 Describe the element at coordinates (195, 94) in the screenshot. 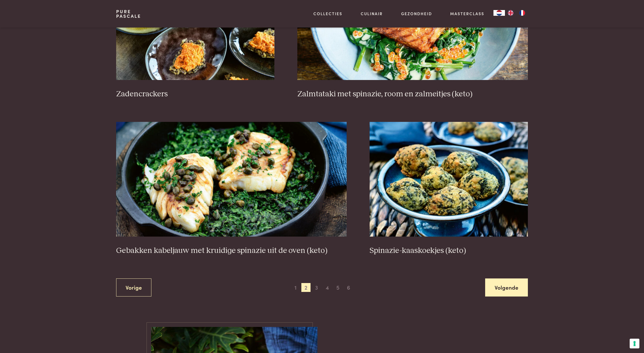

I see `h3: Zadencrackers` at that location.